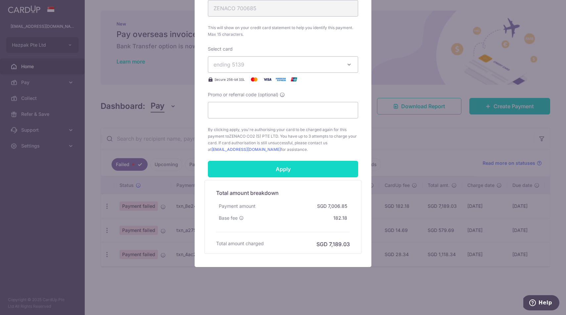  What do you see at coordinates (283, 31) in the screenshot?
I see `span: This will show on your credit card statement to help you identify this payment. Max 15 characters.` at bounding box center [283, 31].